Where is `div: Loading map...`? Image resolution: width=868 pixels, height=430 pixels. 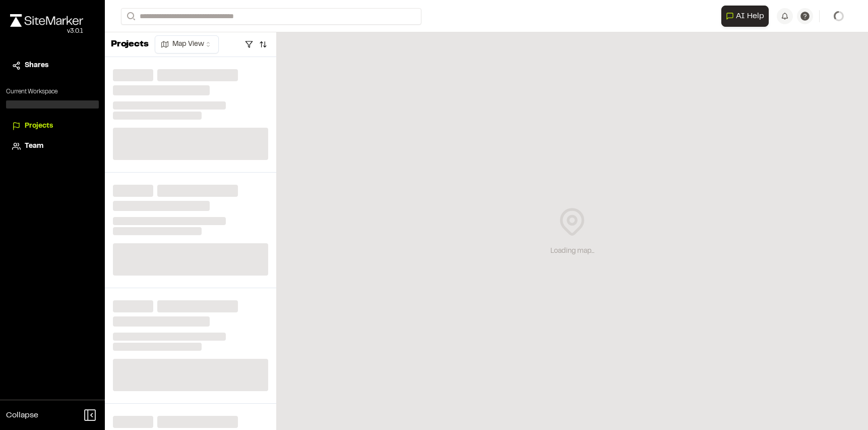 div: Loading map... is located at coordinates (572, 252).